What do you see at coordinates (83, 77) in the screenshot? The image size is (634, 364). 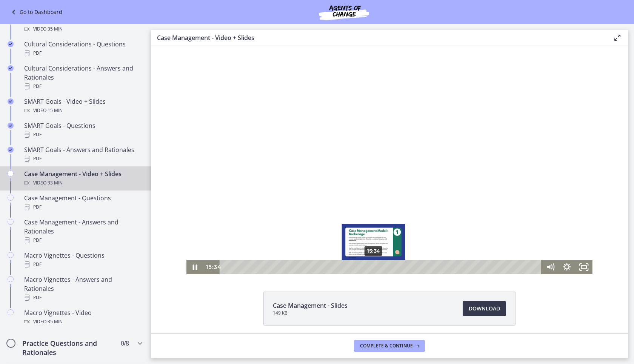 I see `div: Cultural Considerations - Answers and Rationales` at bounding box center [83, 77].